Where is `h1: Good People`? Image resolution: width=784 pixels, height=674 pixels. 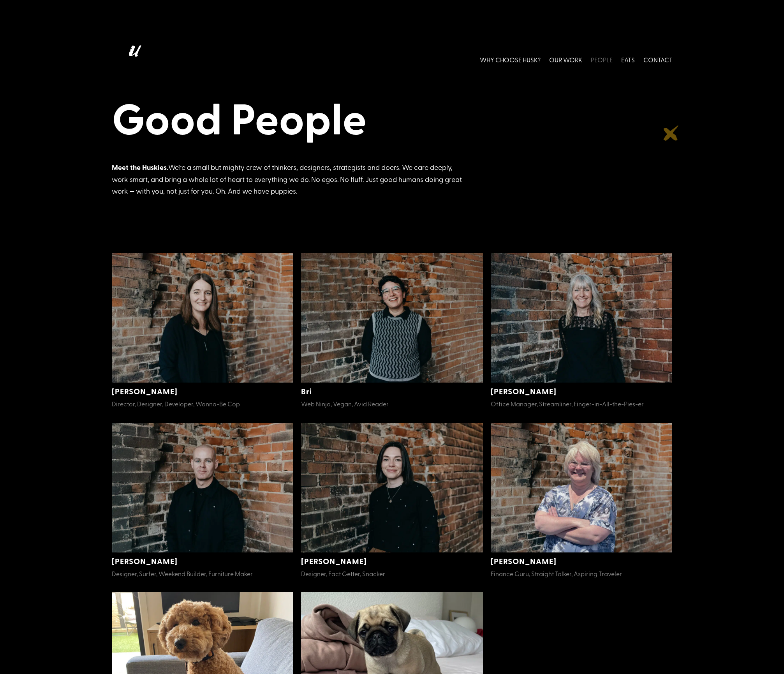 h1: Good People is located at coordinates (392, 120).